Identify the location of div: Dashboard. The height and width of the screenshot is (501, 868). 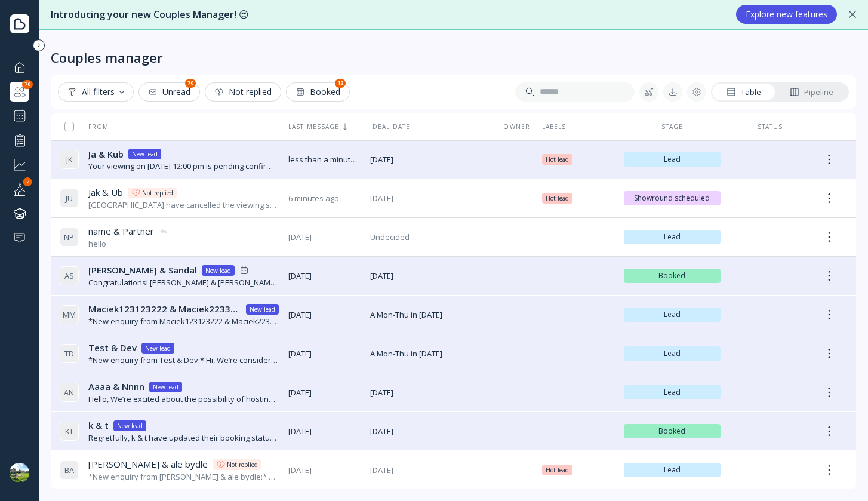
(19, 67).